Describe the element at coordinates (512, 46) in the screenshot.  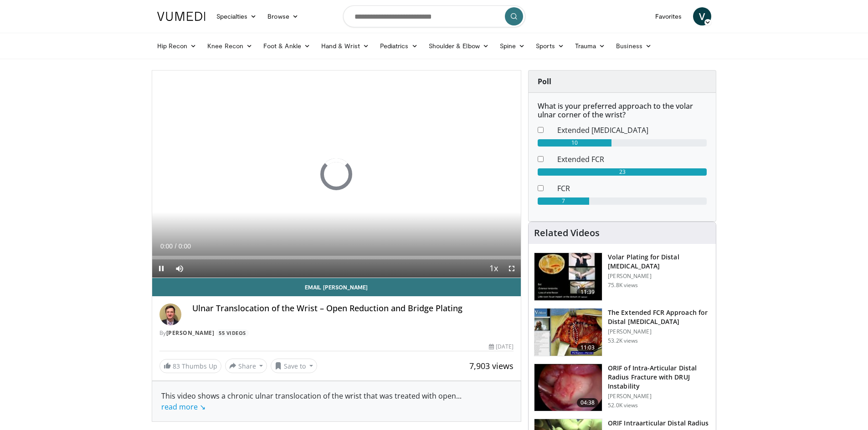
I see `a: Spine` at that location.